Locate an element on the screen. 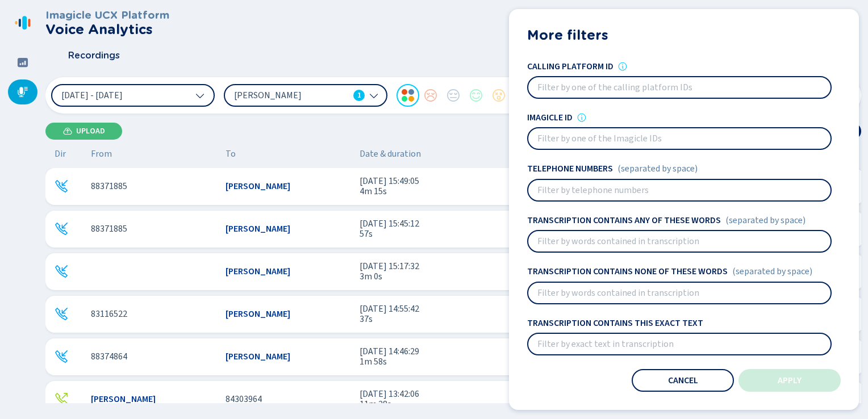  div: Outgoing call is located at coordinates (62, 399).